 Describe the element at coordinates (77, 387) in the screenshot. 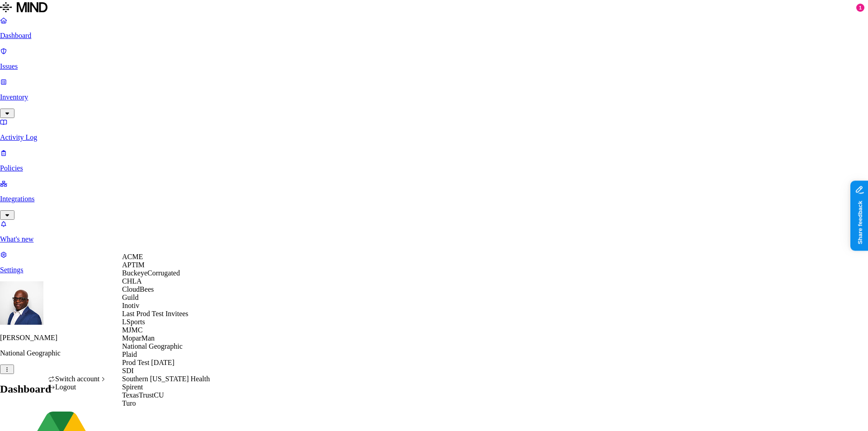

I see `div: Logout` at that location.